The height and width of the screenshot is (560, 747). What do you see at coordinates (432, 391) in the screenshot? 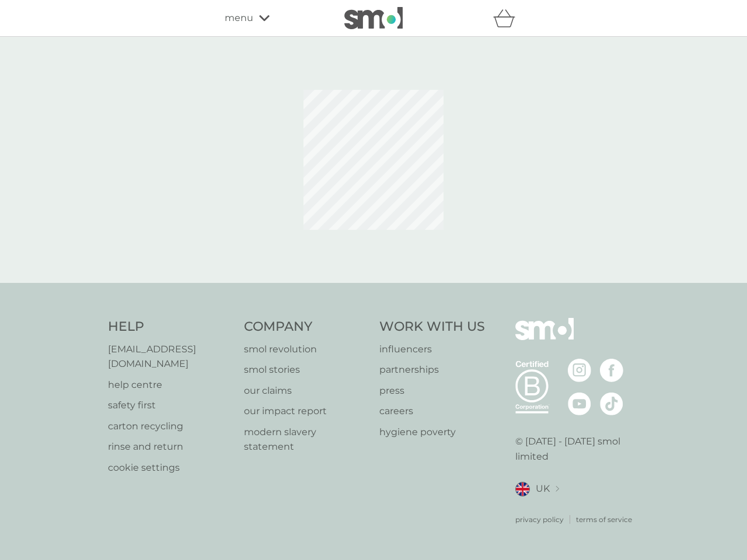
I see `a: press` at bounding box center [432, 391].